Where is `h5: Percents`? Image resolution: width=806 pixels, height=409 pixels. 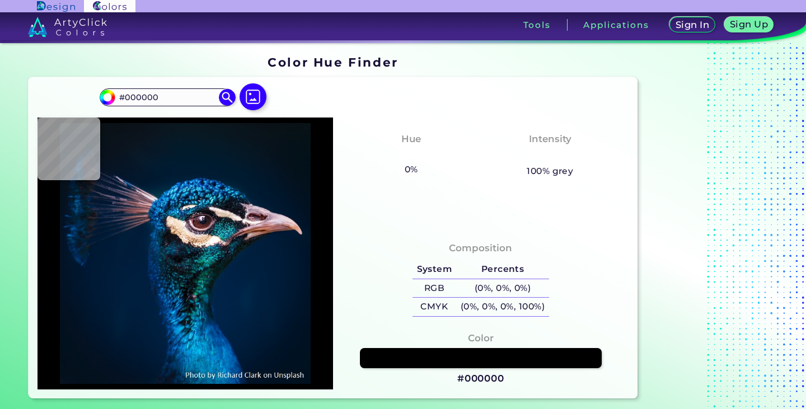 h5: Percents is located at coordinates (502, 269).